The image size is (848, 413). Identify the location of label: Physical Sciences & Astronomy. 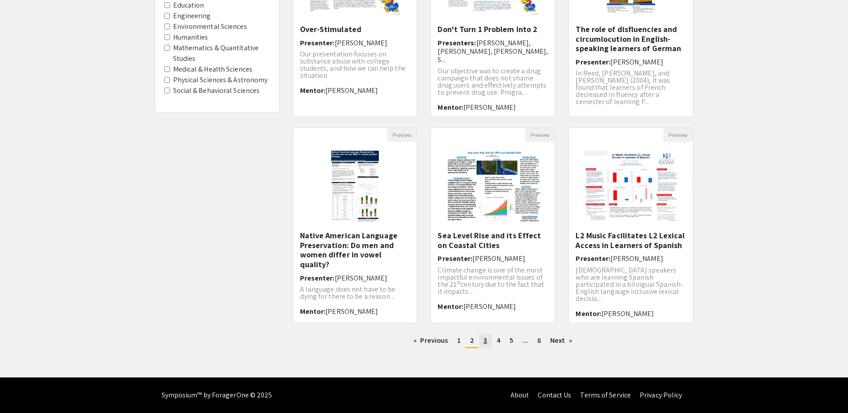
(220, 80).